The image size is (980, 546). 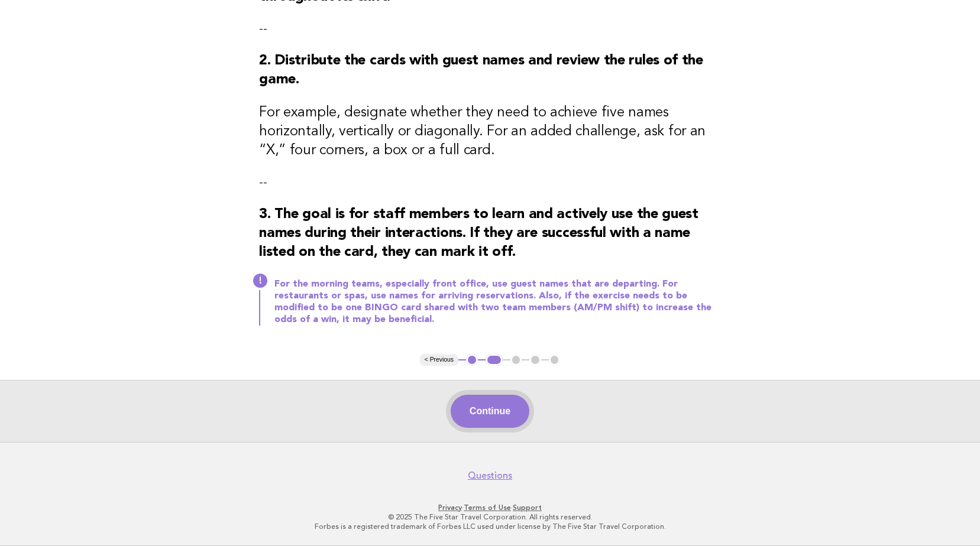 What do you see at coordinates (527, 508) in the screenshot?
I see `a: Support` at bounding box center [527, 508].